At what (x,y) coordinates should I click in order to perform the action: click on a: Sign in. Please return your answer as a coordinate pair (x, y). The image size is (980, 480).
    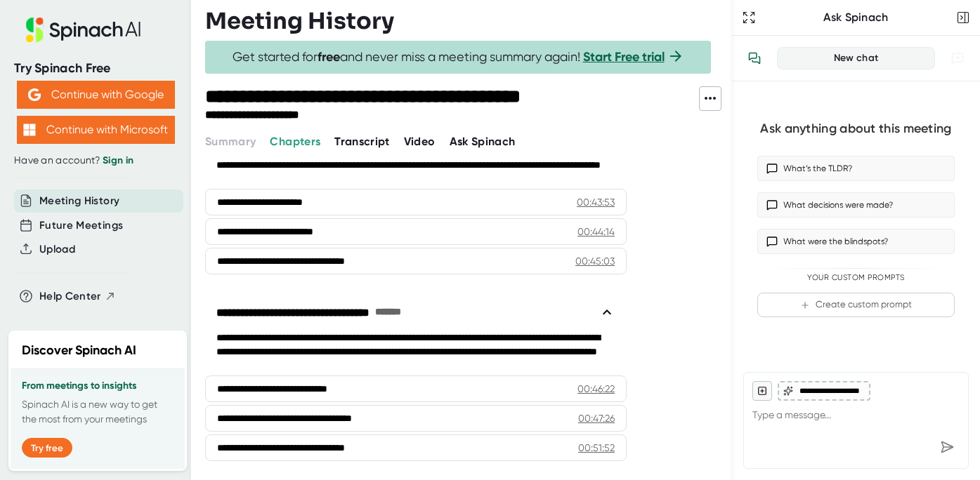
    Looking at the image, I should click on (118, 160).